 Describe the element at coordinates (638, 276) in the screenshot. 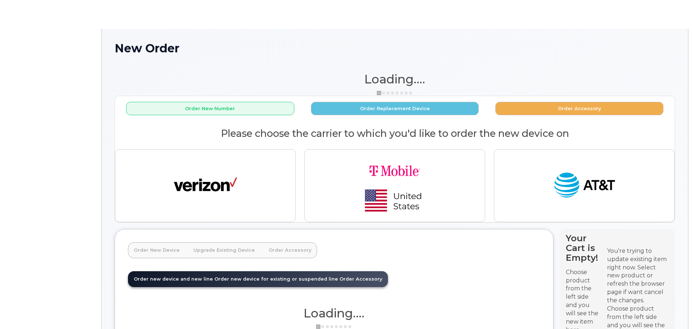

I see `div: You're trying to update existing item right now. Select new product or refresh the browser page i...` at that location.